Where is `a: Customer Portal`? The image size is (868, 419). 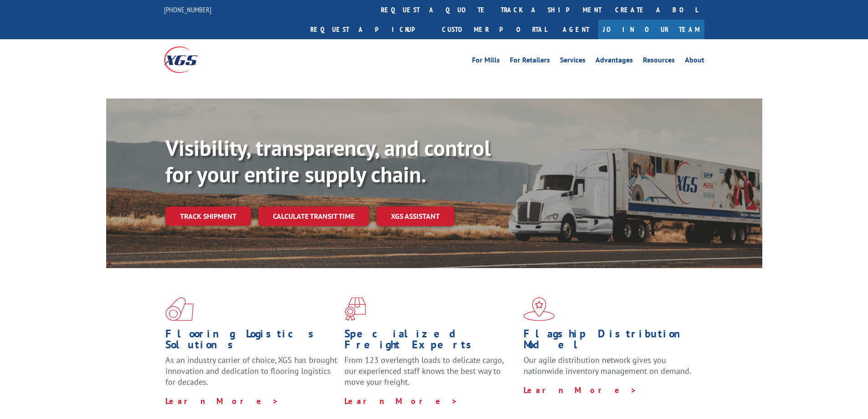 a: Customer Portal is located at coordinates (495, 29).